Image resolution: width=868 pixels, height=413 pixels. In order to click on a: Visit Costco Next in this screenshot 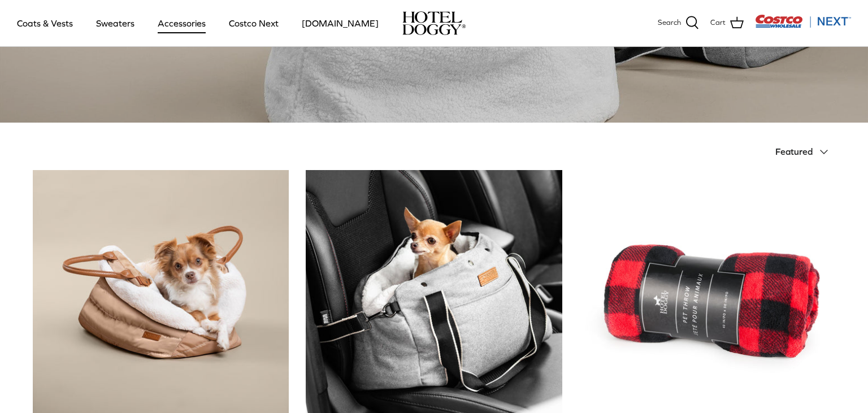, I will do `click(803, 26)`.